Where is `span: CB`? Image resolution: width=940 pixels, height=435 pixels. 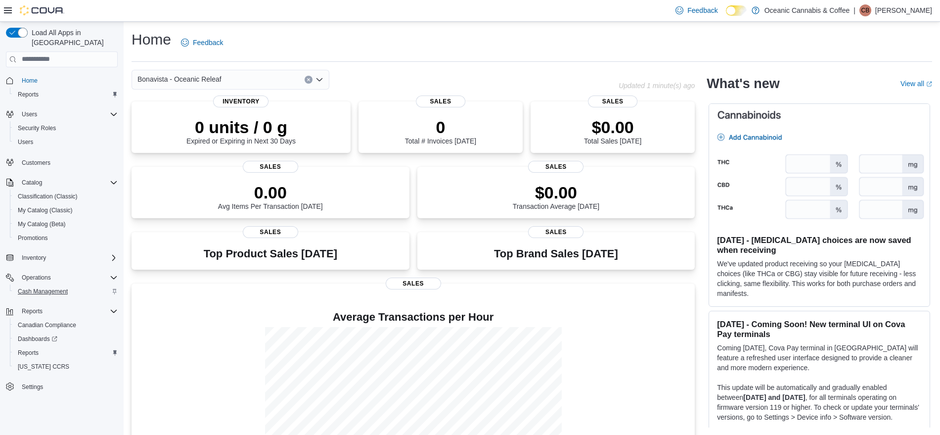
span: CB is located at coordinates (865, 10).